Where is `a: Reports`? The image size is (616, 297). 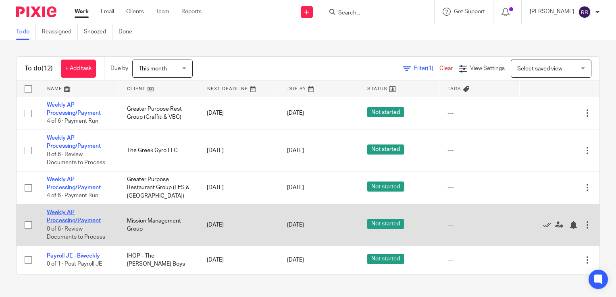
a: Reports is located at coordinates (191, 12).